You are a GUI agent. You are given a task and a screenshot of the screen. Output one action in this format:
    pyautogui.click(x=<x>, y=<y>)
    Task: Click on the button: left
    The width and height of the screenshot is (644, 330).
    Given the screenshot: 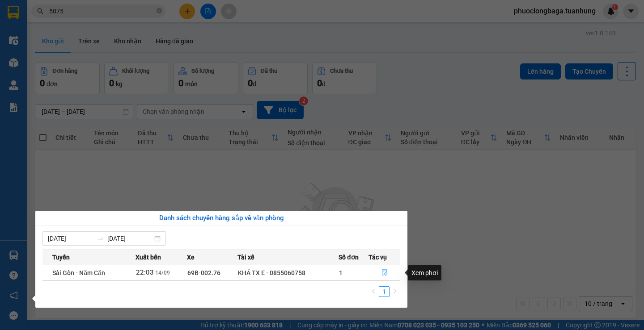 What is the action you would take?
    pyautogui.click(x=374, y=292)
    